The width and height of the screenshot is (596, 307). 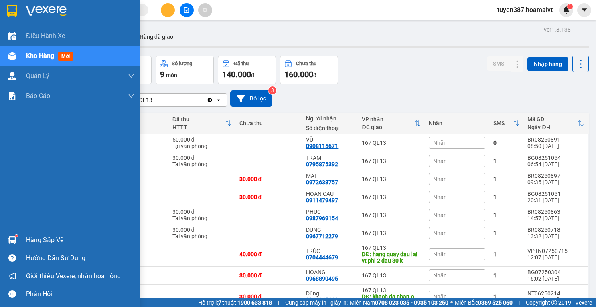 What do you see at coordinates (555, 194) in the screenshot?
I see `div: BG08251051` at bounding box center [555, 194].